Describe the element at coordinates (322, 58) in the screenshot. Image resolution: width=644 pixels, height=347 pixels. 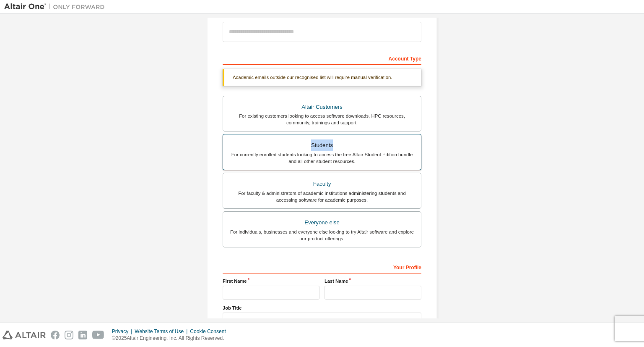
I see `div: Account Type` at that location.